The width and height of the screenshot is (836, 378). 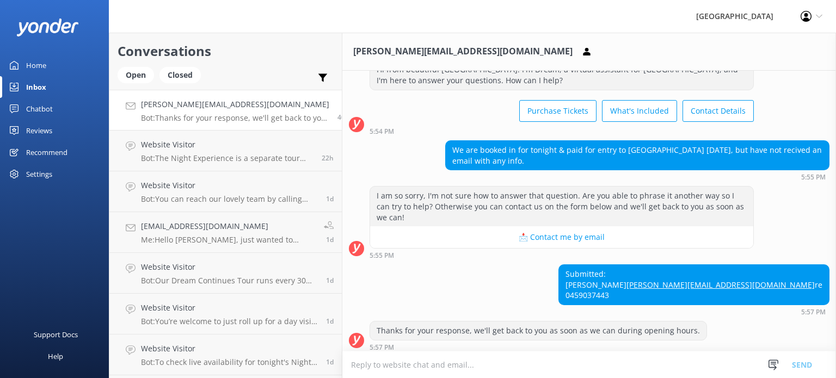 I want to click on div: Reviews, so click(x=39, y=131).